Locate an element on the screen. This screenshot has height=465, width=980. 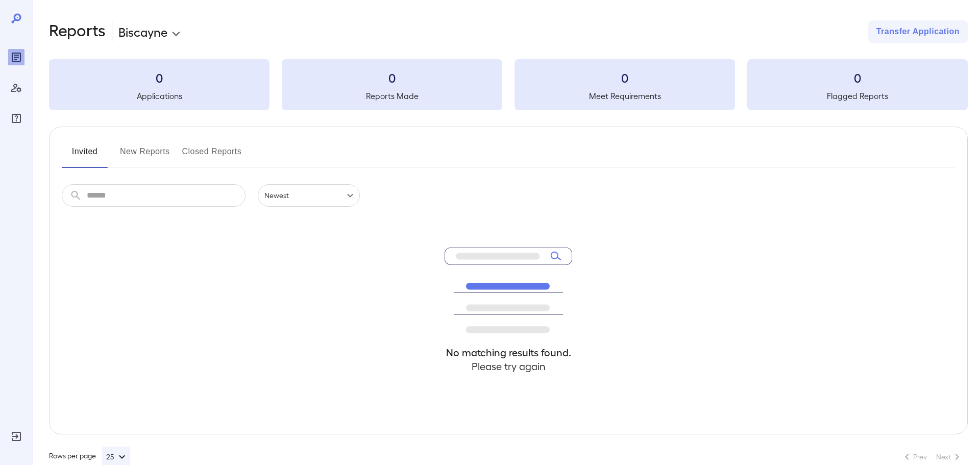
div: Newest is located at coordinates (309, 196).